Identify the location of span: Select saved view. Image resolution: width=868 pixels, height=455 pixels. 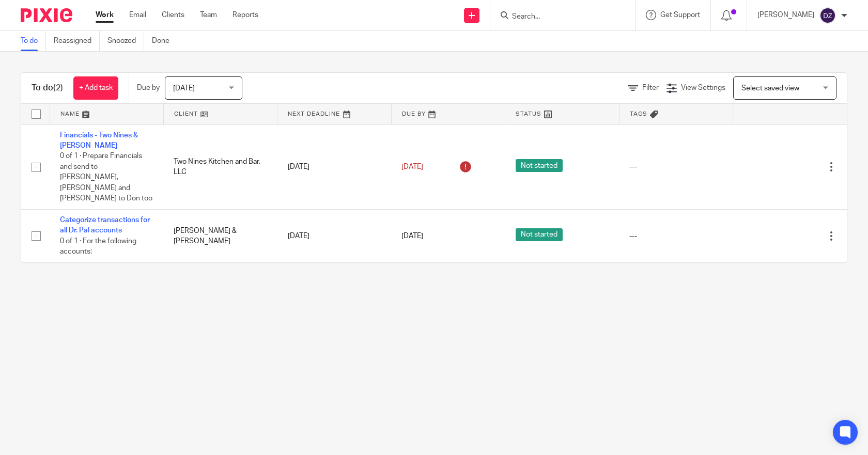
(770, 88).